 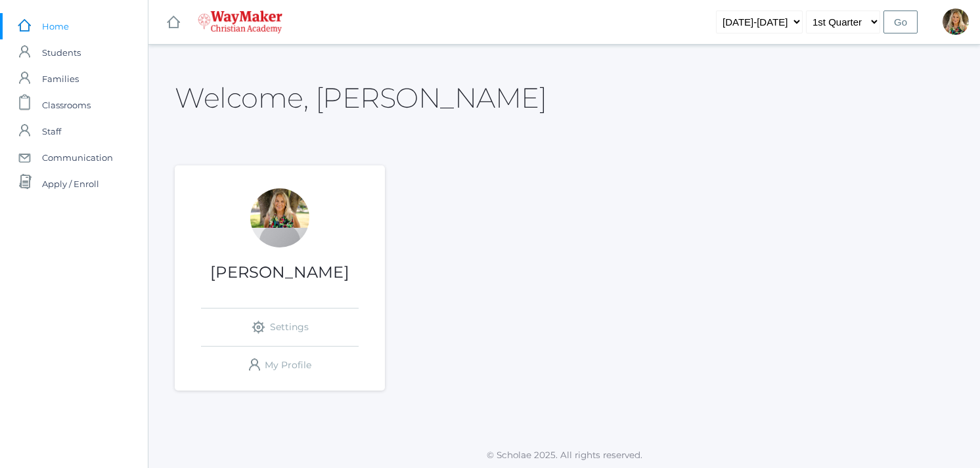 I want to click on span: Students, so click(x=61, y=52).